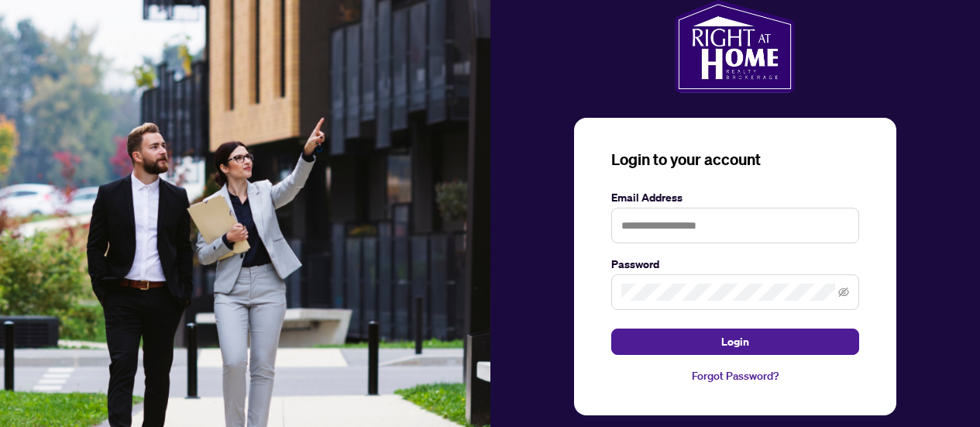 This screenshot has height=427, width=980. I want to click on label: Password, so click(735, 264).